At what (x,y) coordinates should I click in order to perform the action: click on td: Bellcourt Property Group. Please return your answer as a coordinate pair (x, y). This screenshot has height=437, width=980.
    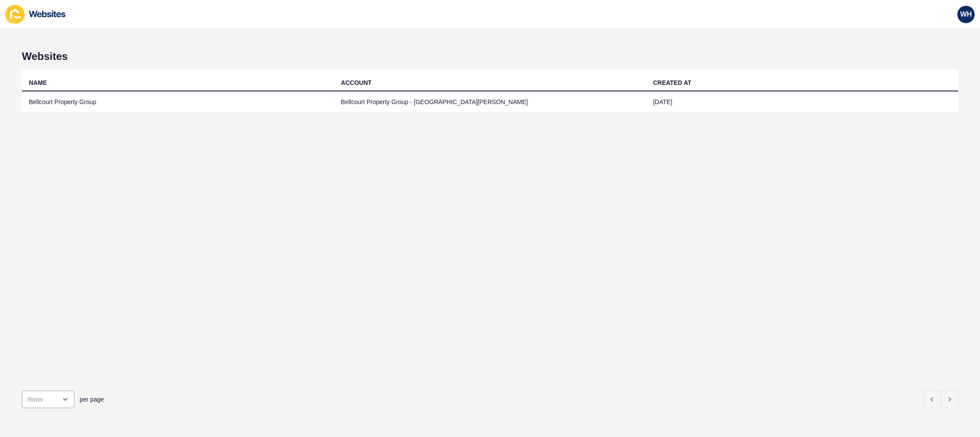
    Looking at the image, I should click on (178, 102).